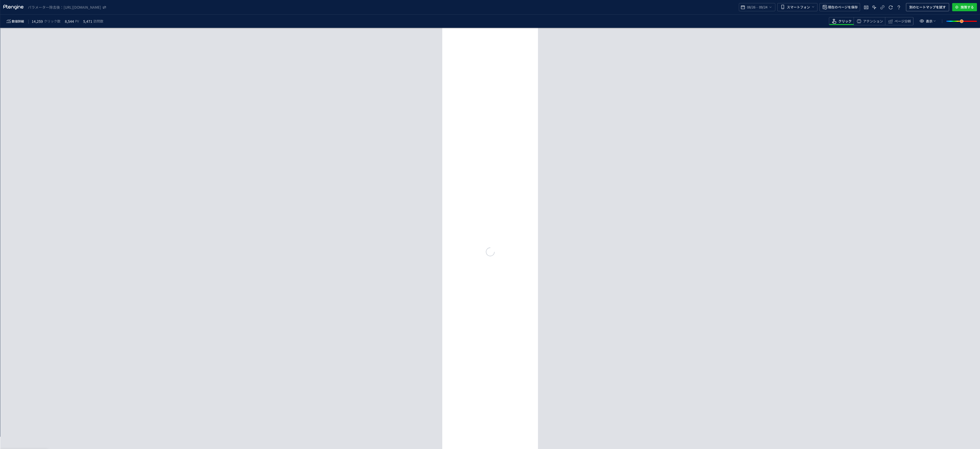  Describe the element at coordinates (965, 7) in the screenshot. I see `button: 施策する` at that location.